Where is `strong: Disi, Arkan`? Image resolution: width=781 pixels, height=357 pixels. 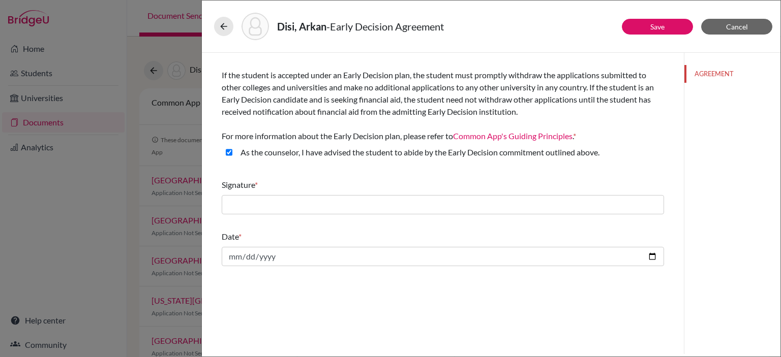
strong: Disi, Arkan is located at coordinates (301, 26).